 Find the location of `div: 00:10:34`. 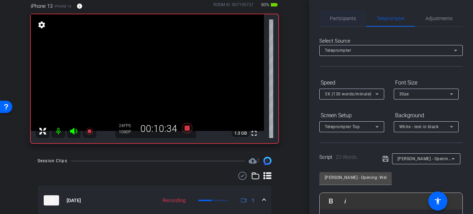

div: 00:10:34 is located at coordinates (159, 129).